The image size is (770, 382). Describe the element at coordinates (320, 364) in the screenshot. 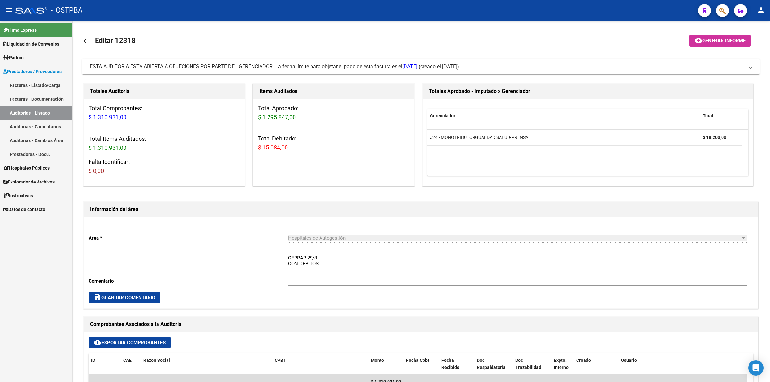

I see `datatable-header-cell: CPBT` at that location.